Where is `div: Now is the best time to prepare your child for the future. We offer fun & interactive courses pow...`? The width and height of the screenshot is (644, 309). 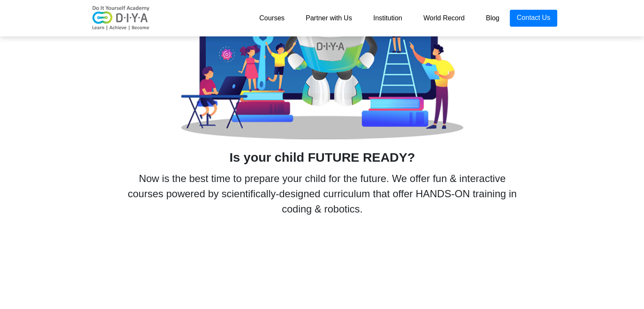
div: Now is the best time to prepare your child for the future. We offer fun & interactive courses pow... is located at coordinates (322, 194).